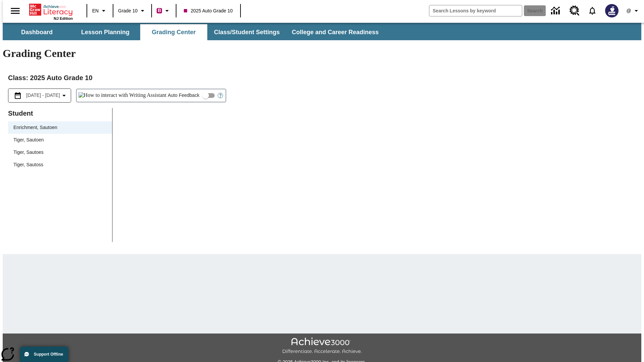  What do you see at coordinates (48, 354) in the screenshot?
I see `span: Support Offline` at bounding box center [48, 354].